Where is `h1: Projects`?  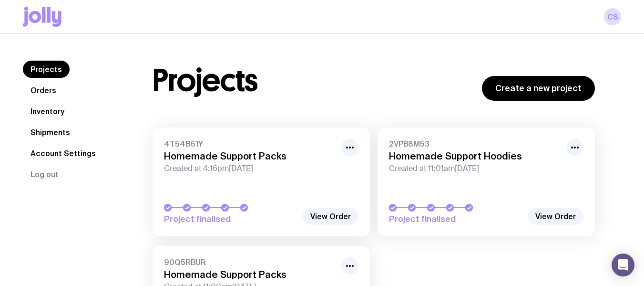 h1: Projects is located at coordinates (205, 81).